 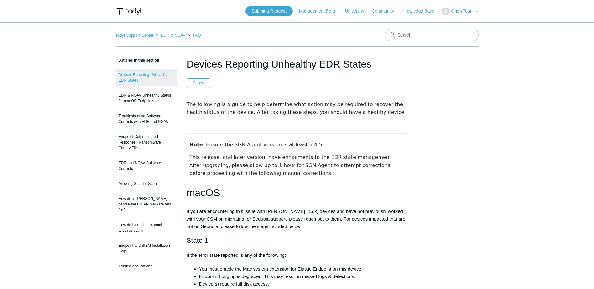 I want to click on li: You must enable the Mac system extension for Elastic Endpoint on this device., so click(x=303, y=269).